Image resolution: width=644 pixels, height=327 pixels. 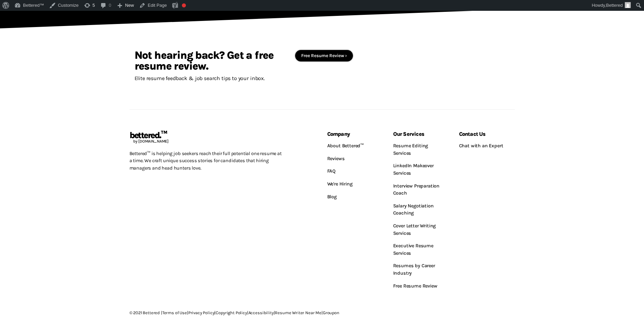 I want to click on a: Groupon, so click(x=331, y=312).